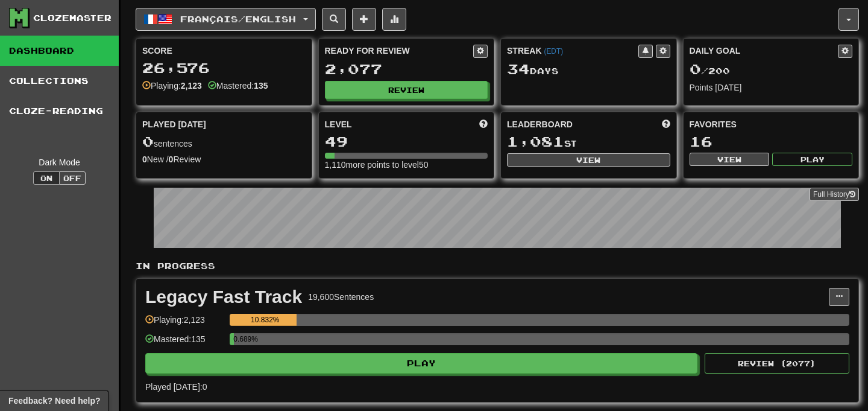  I want to click on div: Dark Mode, so click(59, 163).